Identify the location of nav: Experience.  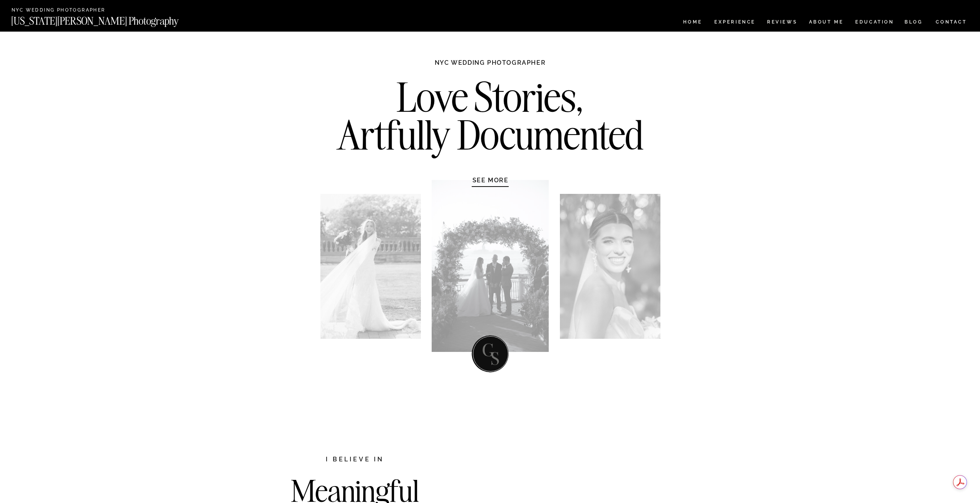
(735, 23).